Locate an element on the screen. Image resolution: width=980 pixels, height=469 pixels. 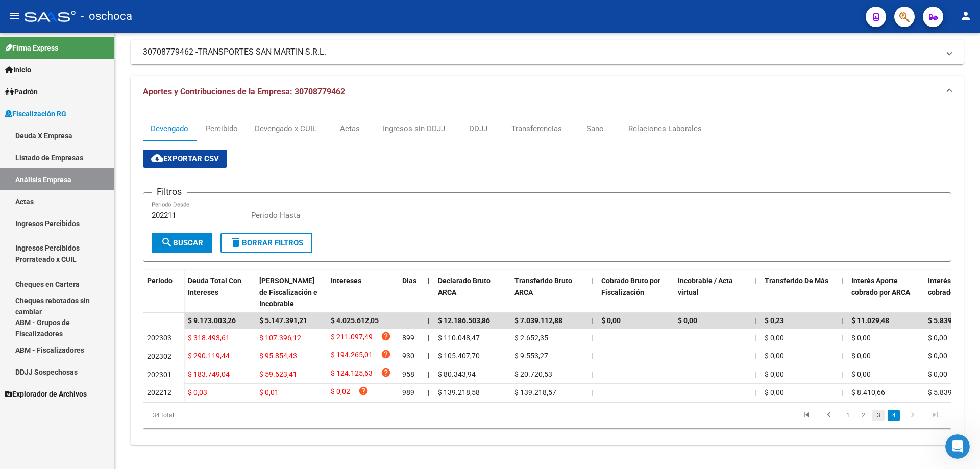
datatable-header-cell: Deuda Bruta Neto de Fiscalización e Incobrable is located at coordinates (291, 292).